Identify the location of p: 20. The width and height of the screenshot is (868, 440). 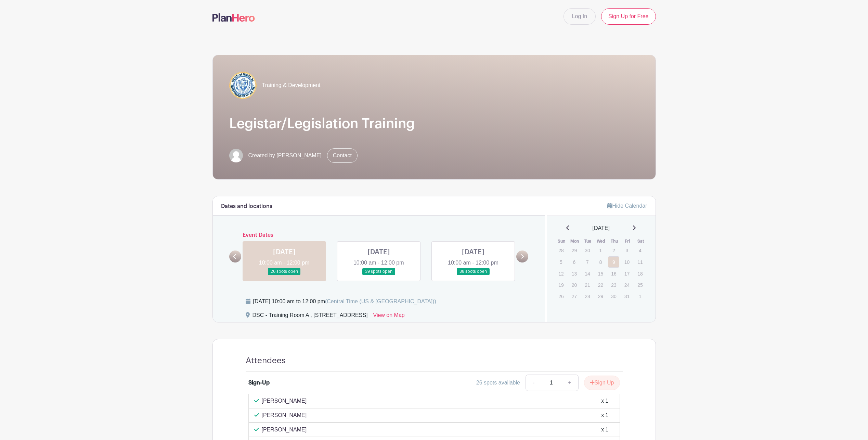
(574, 285).